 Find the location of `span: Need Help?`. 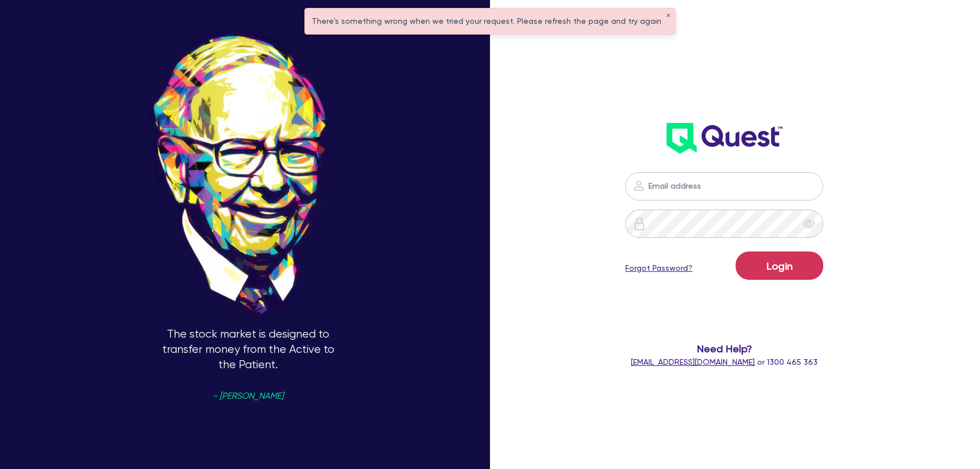

span: Need Help? is located at coordinates (724, 348).